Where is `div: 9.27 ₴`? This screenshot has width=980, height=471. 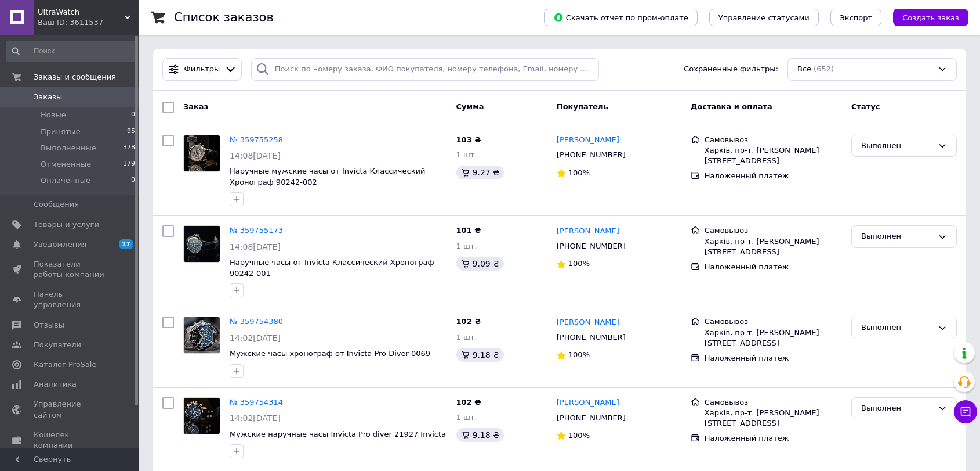
div: 9.27 ₴ is located at coordinates (480, 172).